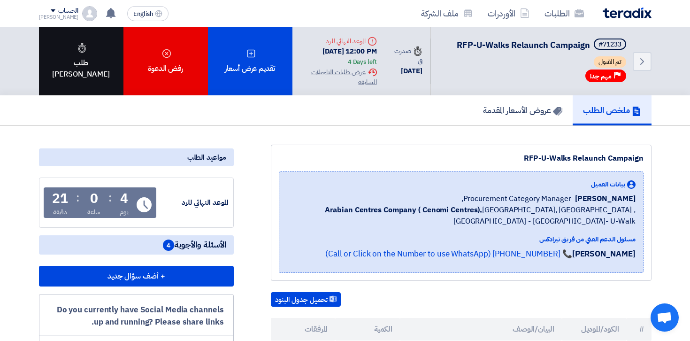 This screenshot has width=690, height=341. What do you see at coordinates (461, 239) in the screenshot?
I see `div: مسئول الدعم الفني من فريق تيرادكس` at bounding box center [461, 239].